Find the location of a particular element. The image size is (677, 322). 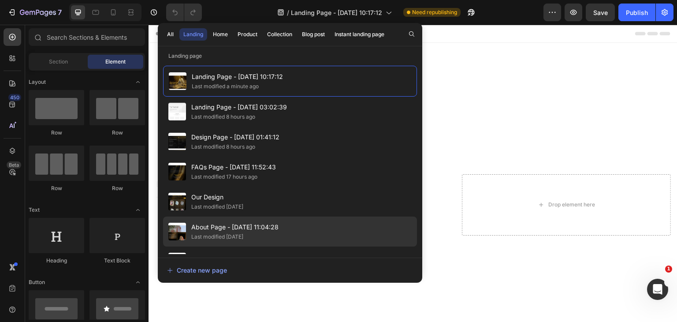

button: 7 is located at coordinates (34, 12).